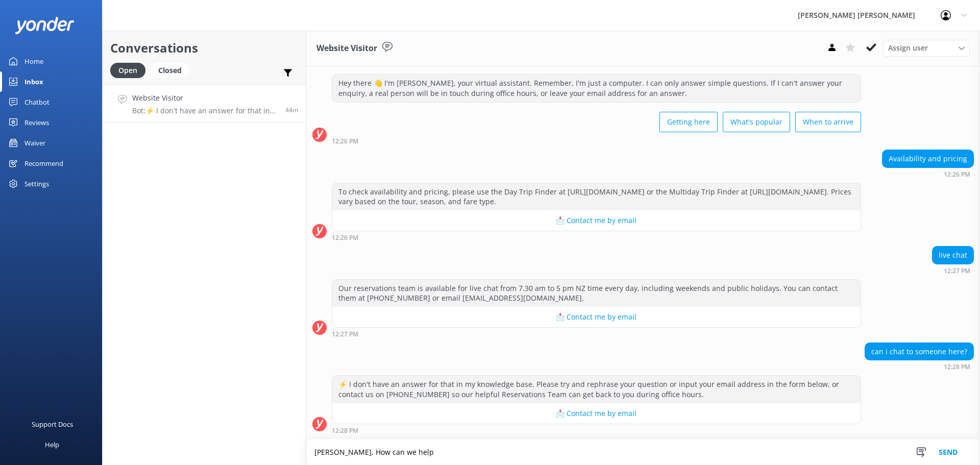 This screenshot has height=465, width=980. I want to click on div: Help, so click(52, 444).